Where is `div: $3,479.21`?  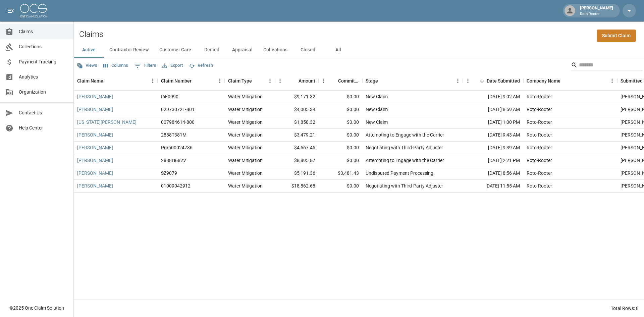 div: $3,479.21 is located at coordinates (297, 135).